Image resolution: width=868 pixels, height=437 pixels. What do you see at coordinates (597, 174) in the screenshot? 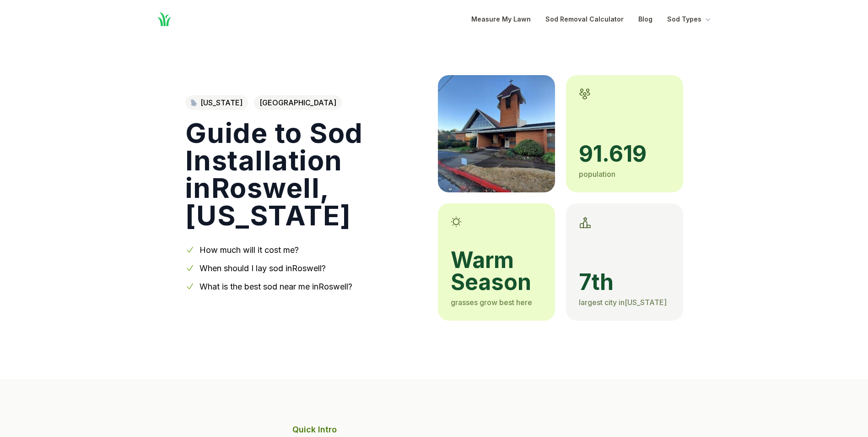
I see `span: population` at bounding box center [597, 174].